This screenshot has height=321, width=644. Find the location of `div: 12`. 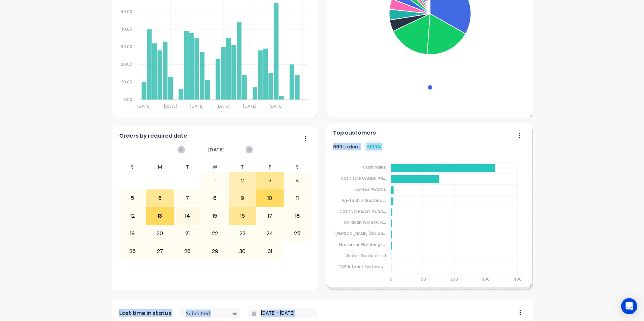

div: 12 is located at coordinates (133, 216).